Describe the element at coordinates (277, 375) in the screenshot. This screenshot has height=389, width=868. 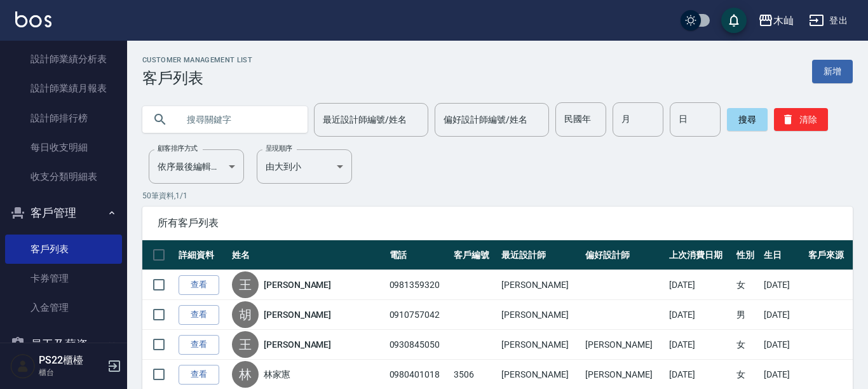
I see `a: 林家寭` at that location.